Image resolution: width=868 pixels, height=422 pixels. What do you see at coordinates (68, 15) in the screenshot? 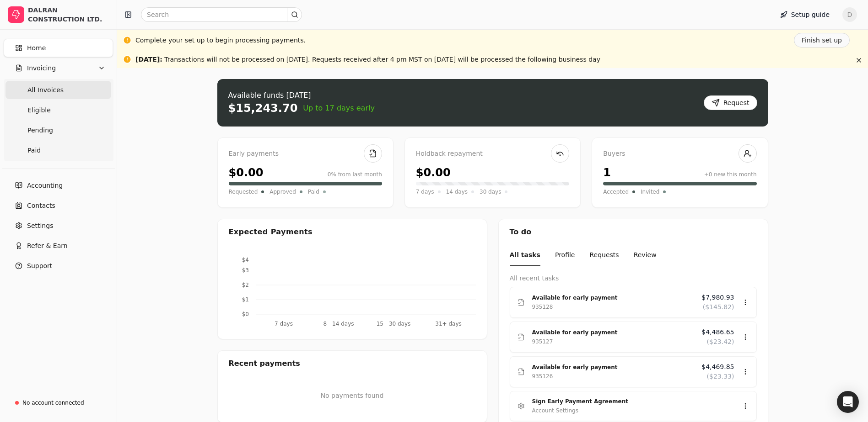
I see `div: DALRAN CONSTRUCTION LTD.` at bounding box center [68, 15].